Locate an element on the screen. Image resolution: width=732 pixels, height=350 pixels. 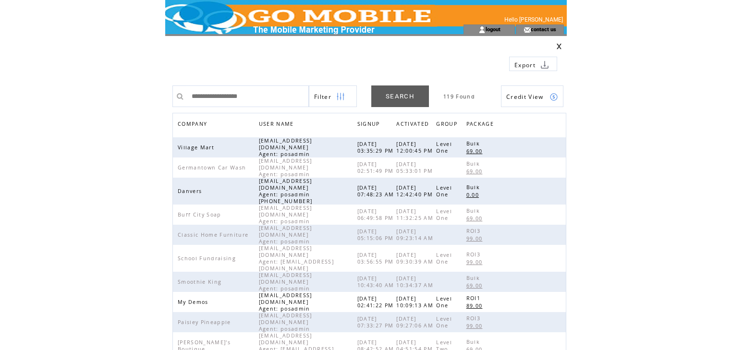
img: account_icon.gif is located at coordinates (482, 30).